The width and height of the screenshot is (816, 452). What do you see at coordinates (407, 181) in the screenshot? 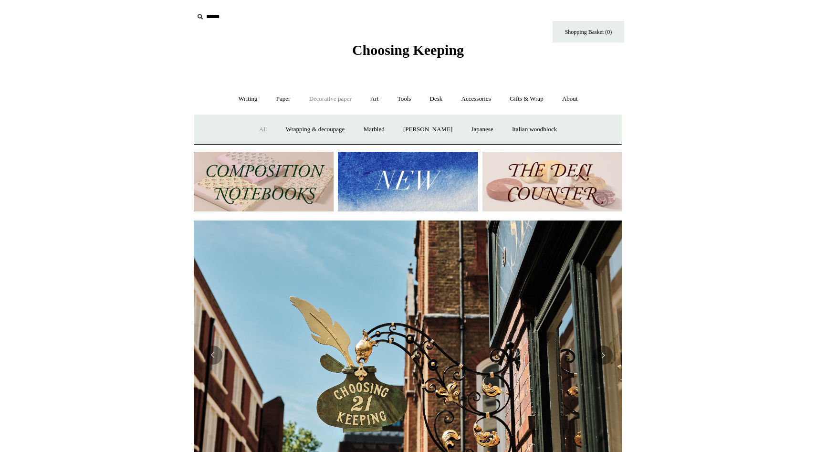
I see `img: New.jpg__PID:f73bdf93-380a-4a35-bcfe-7823039498e1` at bounding box center [407, 181].